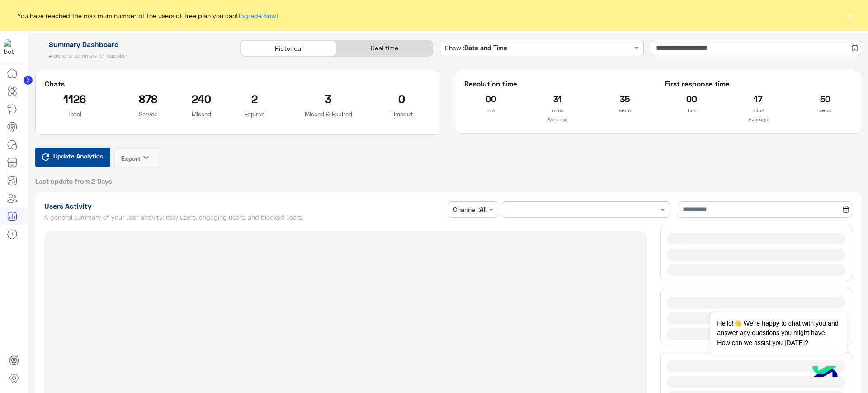 This screenshot has height=393, width=868. I want to click on span: You have reached the maximum number of the users of free plan you can !, so click(147, 16).